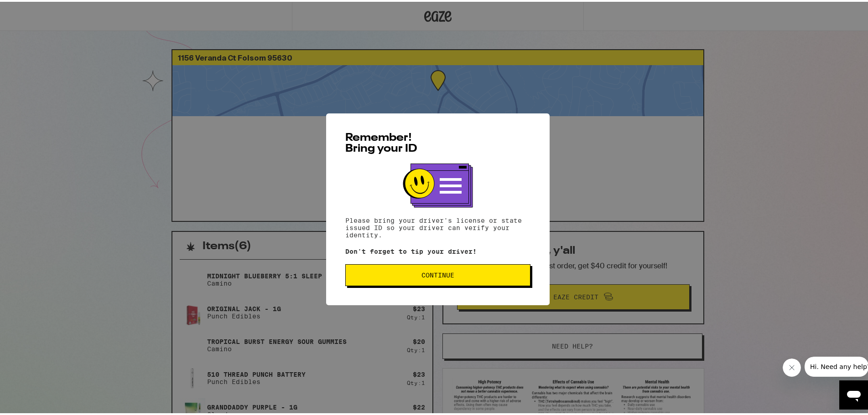 Image resolution: width=868 pixels, height=415 pixels. I want to click on span: Continue, so click(438, 273).